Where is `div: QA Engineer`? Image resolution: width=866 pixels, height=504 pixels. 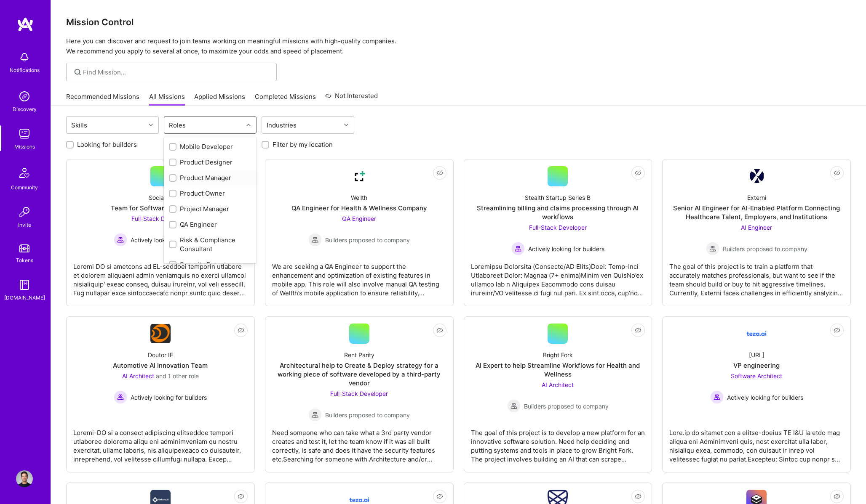
div: QA Engineer is located at coordinates (210, 224).